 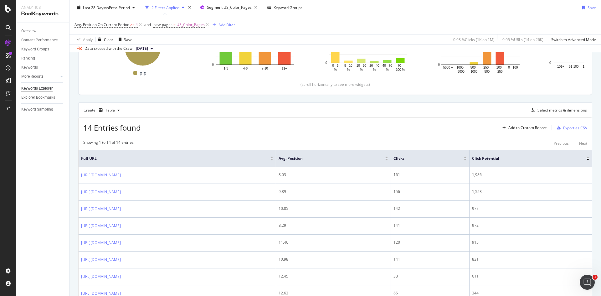 What do you see at coordinates (374, 65) in the screenshot?
I see `text: 20 - 40` at bounding box center [374, 65].